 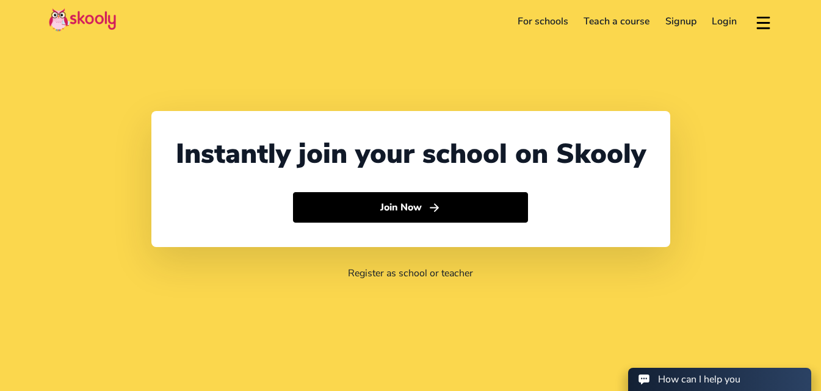 What do you see at coordinates (434, 207) in the screenshot?
I see `ion-icon: arrow forward outline` at bounding box center [434, 207].